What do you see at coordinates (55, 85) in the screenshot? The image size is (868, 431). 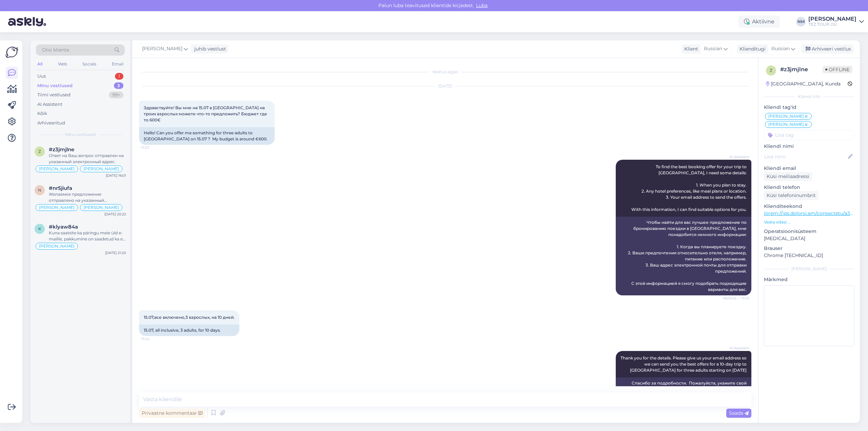 I see `div: Minu vestlused` at bounding box center [55, 85].